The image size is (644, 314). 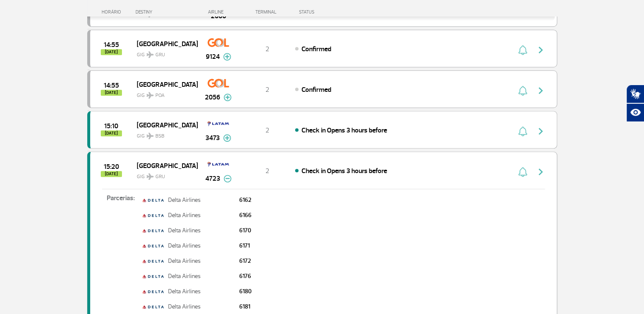 What do you see at coordinates (166, 12) in the screenshot?
I see `div: DESTINY` at bounding box center [166, 12].